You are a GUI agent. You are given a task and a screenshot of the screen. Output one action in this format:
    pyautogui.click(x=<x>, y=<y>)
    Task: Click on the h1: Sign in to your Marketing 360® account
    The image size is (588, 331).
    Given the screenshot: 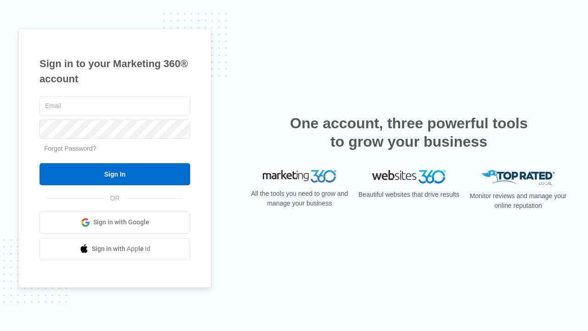 What is the action you would take?
    pyautogui.click(x=115, y=71)
    